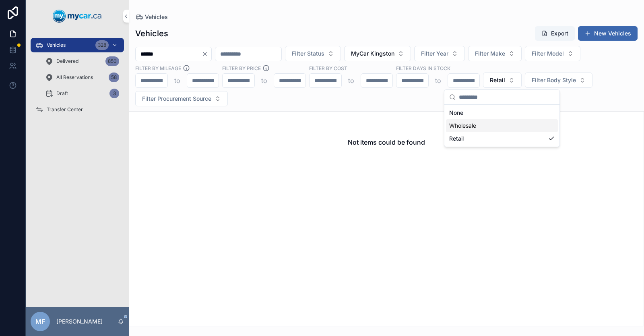 This screenshot has width=644, height=336. I want to click on span: MyCar Kingston, so click(373, 54).